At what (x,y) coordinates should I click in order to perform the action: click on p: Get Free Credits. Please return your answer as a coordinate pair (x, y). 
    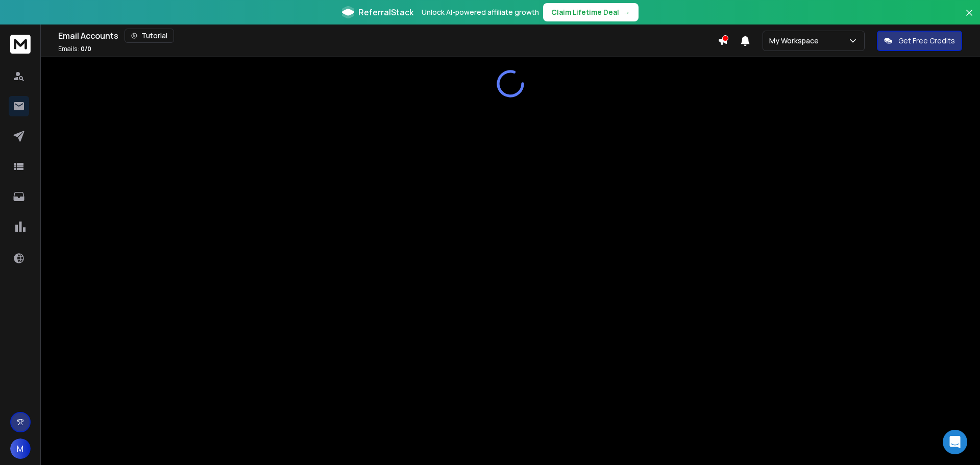
    Looking at the image, I should click on (926, 41).